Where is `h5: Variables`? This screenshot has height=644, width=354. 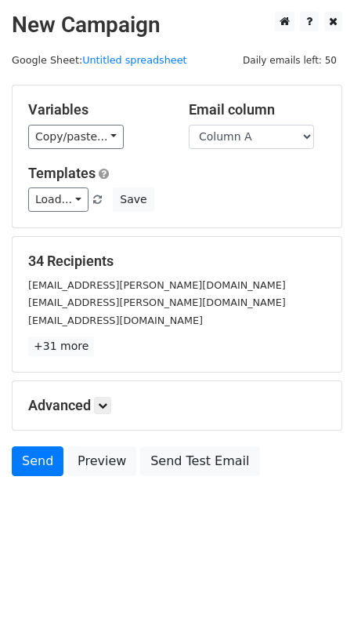 h5: Variables is located at coordinates (96, 110).